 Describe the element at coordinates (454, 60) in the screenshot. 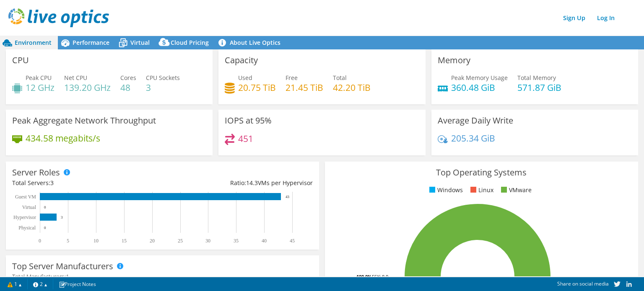

I see `h3: Memory` at that location.